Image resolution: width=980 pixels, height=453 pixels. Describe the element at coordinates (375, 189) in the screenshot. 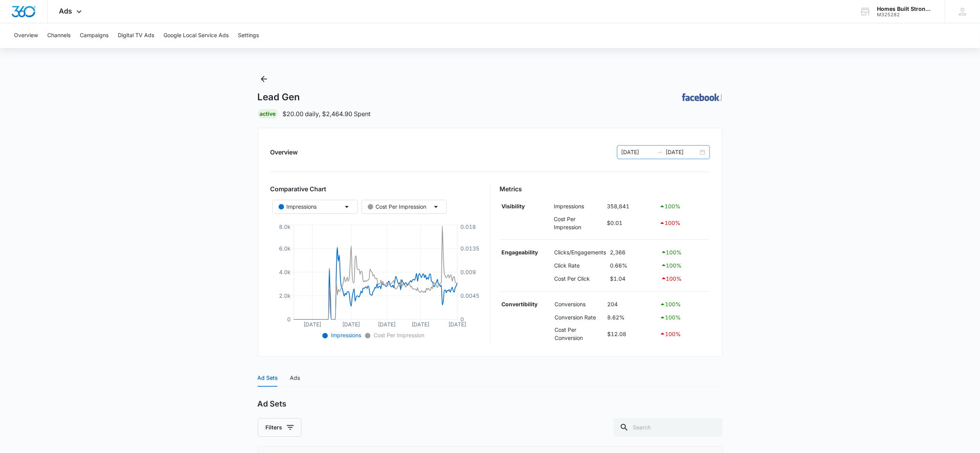

I see `h3: Comparative Chart` at that location.